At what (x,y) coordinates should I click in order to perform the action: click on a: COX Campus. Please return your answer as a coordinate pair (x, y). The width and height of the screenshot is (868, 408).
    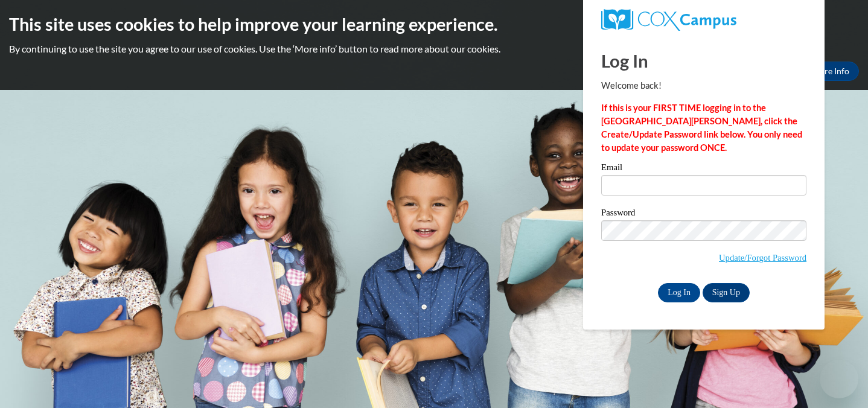
    Looking at the image, I should click on (704, 20).